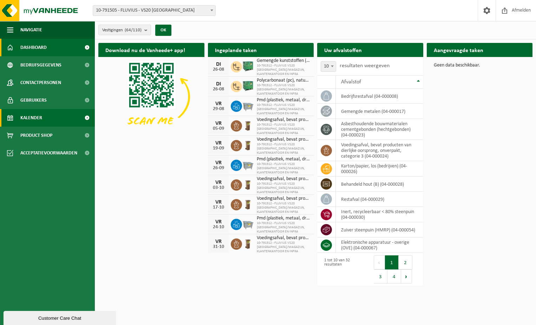  Describe the element at coordinates (379, 96) in the screenshot. I see `td: bedrijfsrestafval (04-000008)` at that location.